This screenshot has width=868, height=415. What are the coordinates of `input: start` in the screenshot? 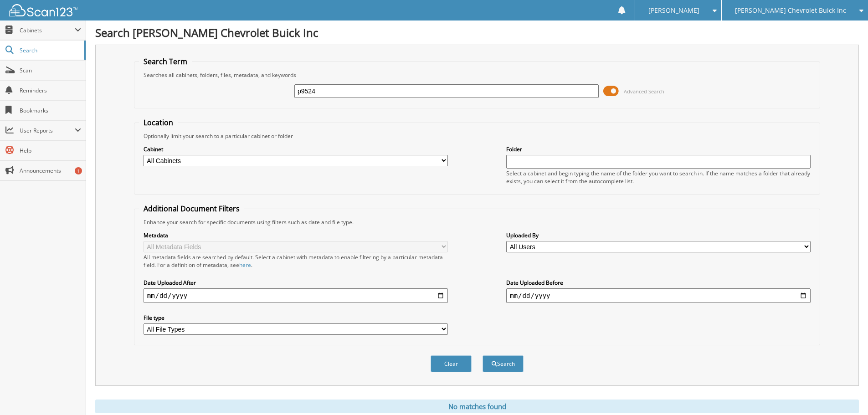 It's located at (296, 296).